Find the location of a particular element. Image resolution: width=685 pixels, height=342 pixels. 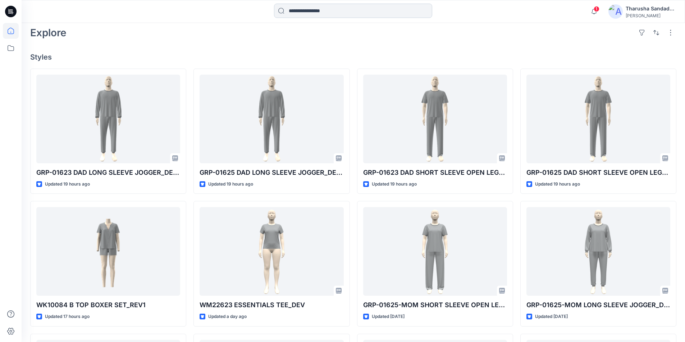

p: WK10084 B TOP BOXER SET_REV1 is located at coordinates (108, 305).